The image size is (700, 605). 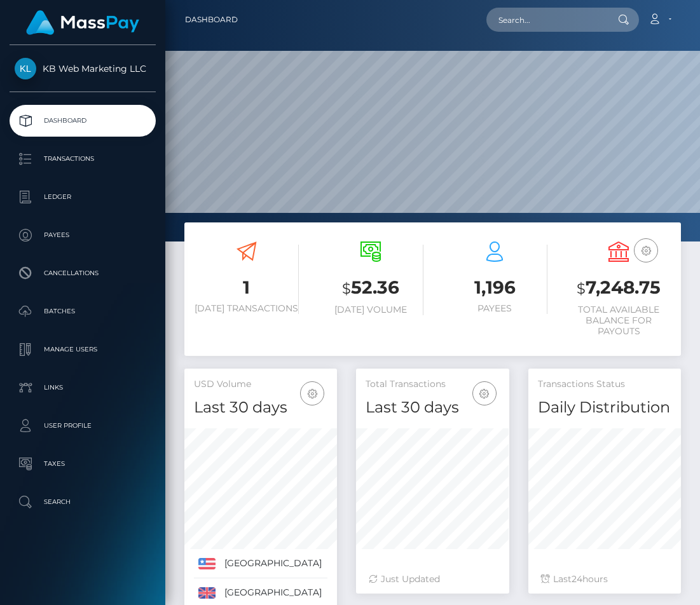 What do you see at coordinates (605, 578) in the screenshot?
I see `div: Last hours` at bounding box center [605, 578].